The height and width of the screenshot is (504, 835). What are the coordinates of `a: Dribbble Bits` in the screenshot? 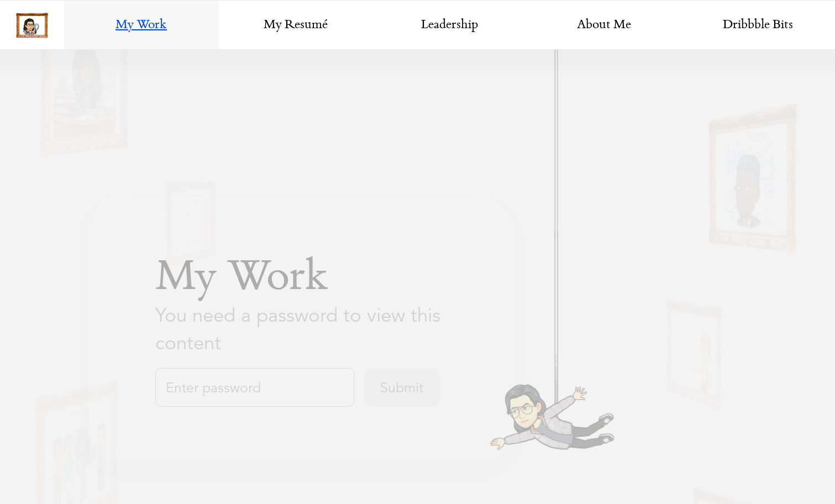 It's located at (758, 25).